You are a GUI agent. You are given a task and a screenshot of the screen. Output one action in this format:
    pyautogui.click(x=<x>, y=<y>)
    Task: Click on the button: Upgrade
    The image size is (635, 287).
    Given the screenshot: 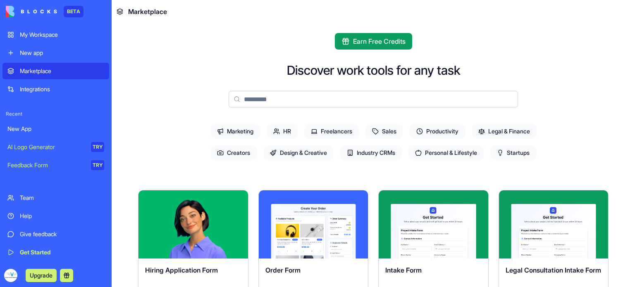 What is the action you would take?
    pyautogui.click(x=41, y=276)
    